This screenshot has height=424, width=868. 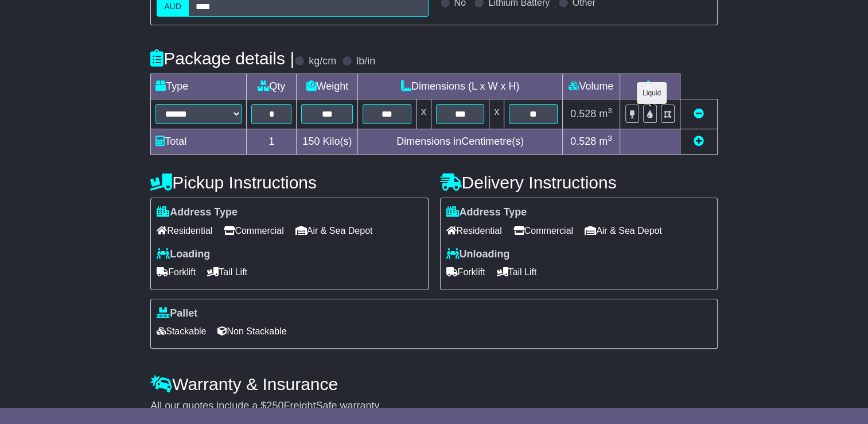 What do you see at coordinates (699, 114) in the screenshot?
I see `a: Remove this item` at bounding box center [699, 114].